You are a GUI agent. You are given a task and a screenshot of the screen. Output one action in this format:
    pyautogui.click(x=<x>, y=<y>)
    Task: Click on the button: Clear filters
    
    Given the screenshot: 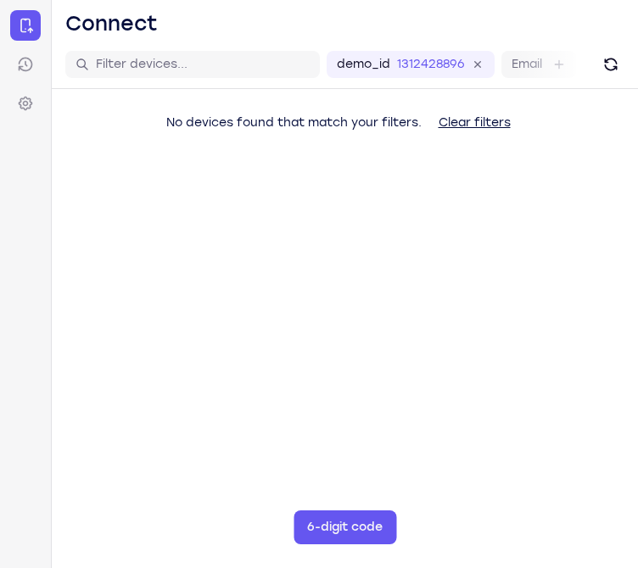 What is the action you would take?
    pyautogui.click(x=474, y=123)
    